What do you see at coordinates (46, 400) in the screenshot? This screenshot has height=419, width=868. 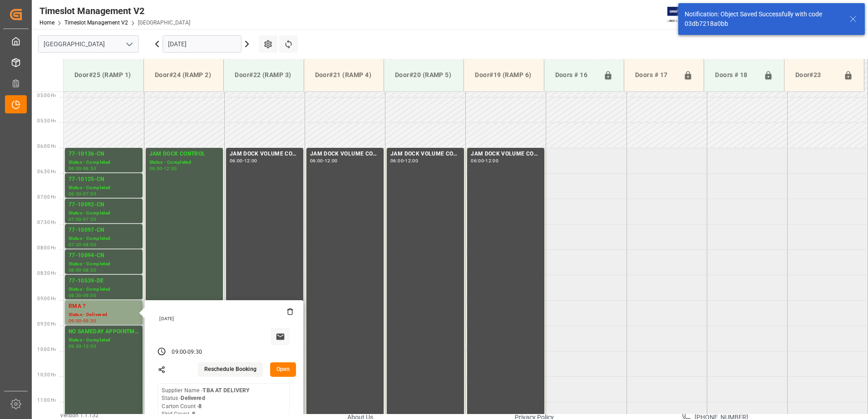 I see `span: 11:00 Hr` at bounding box center [46, 400].